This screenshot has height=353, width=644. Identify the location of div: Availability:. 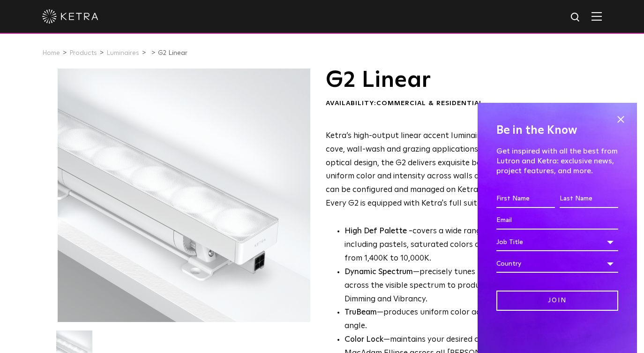
(455, 104).